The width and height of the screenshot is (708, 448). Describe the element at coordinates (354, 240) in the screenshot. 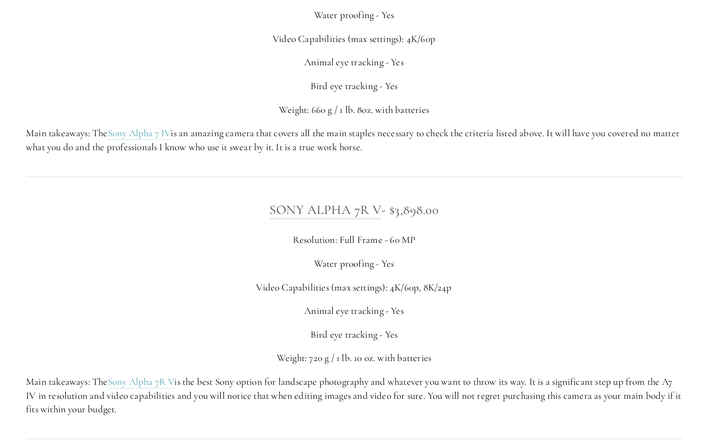

I see `p: Resolution: Full Frame - 60 MP` at that location.